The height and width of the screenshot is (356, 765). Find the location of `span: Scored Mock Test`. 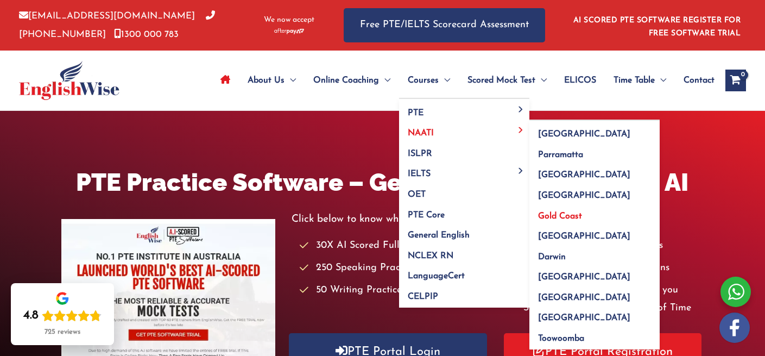

span: Scored Mock Test is located at coordinates (501, 80).